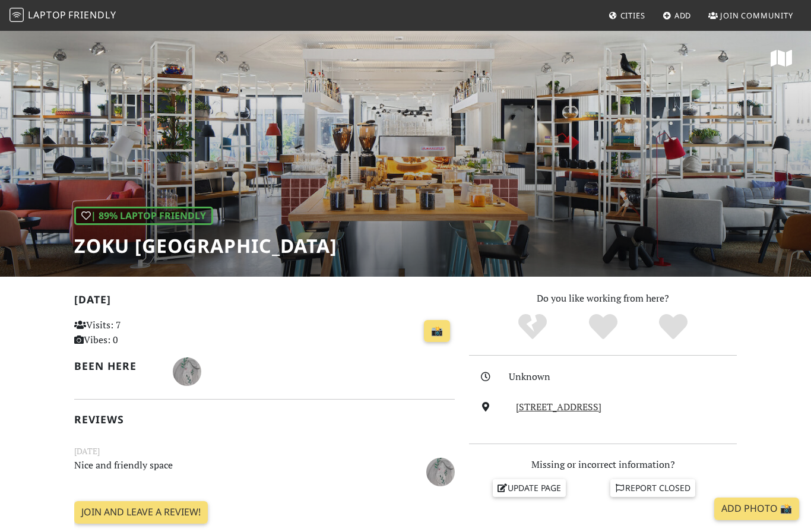  Describe the element at coordinates (673, 327) in the screenshot. I see `div: Definitely!` at that location.